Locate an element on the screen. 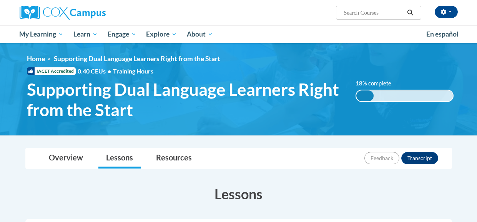  div: 18% complete is located at coordinates (365, 96).